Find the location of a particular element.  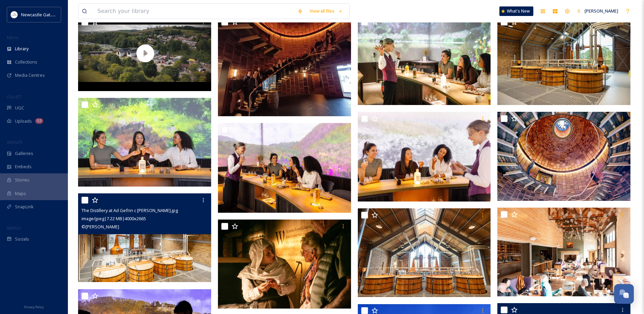

span: UGC is located at coordinates (19, 108).